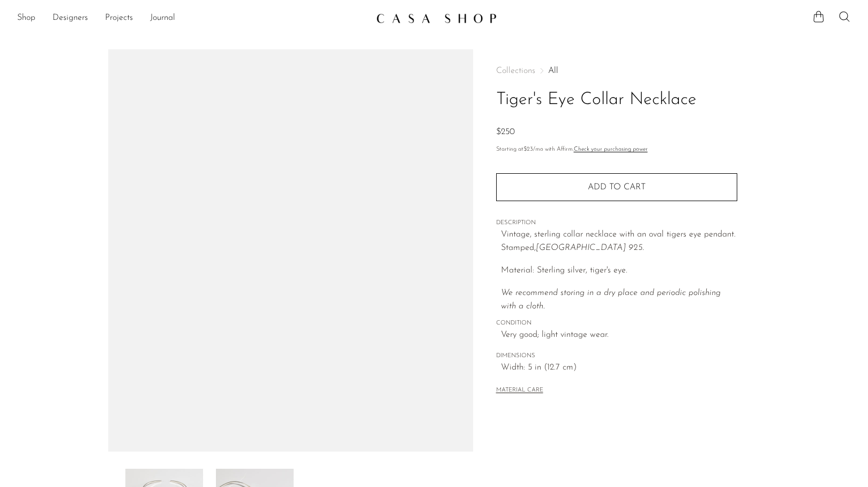 The height and width of the screenshot is (487, 868). What do you see at coordinates (619, 335) in the screenshot?
I see `span: Very good; light vintage wear.` at bounding box center [619, 335].